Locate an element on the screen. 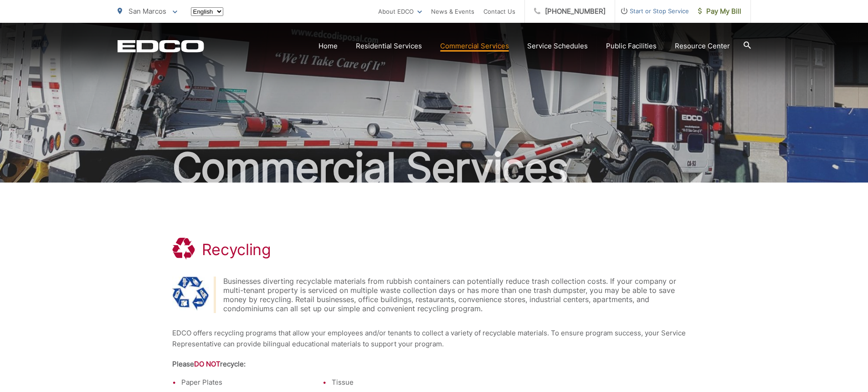  h1: Recycling is located at coordinates (237, 250).